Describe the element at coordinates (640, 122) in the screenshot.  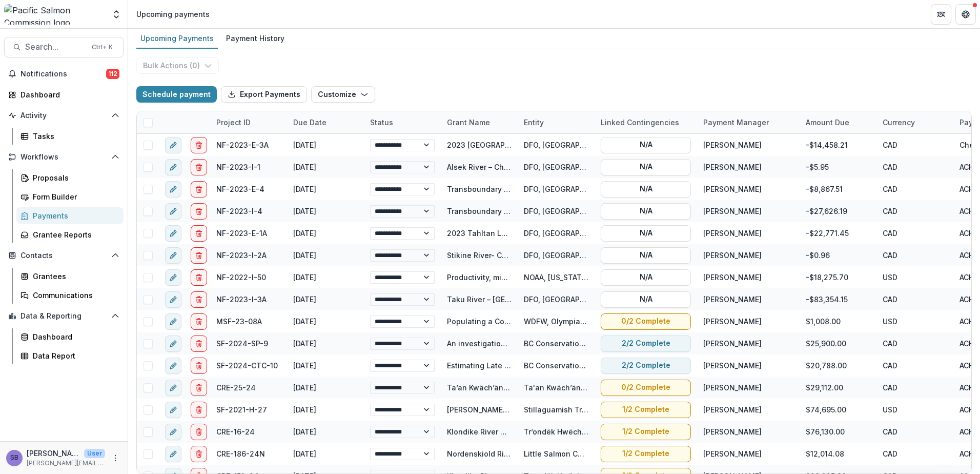
I see `div: Linked Contingencies` at that location.